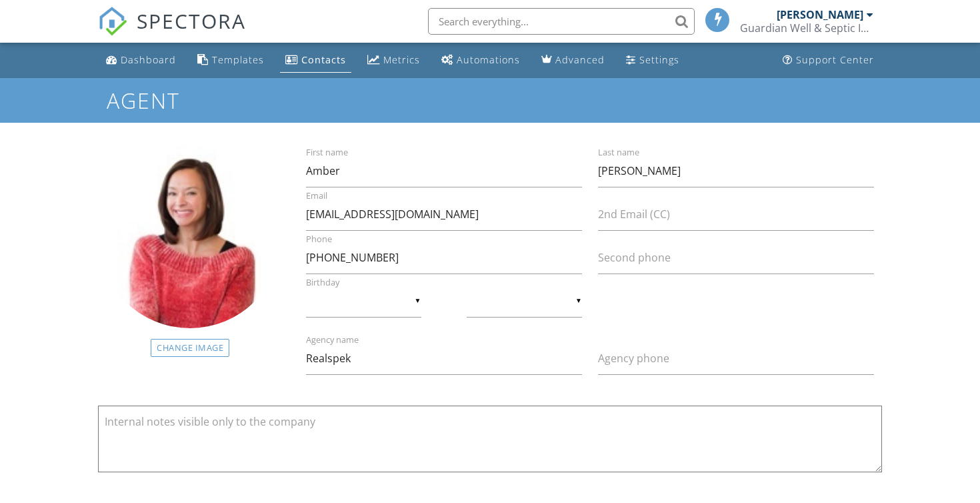 The height and width of the screenshot is (503, 980). Describe the element at coordinates (172, 32) in the screenshot. I see `a: SPECTORA` at that location.